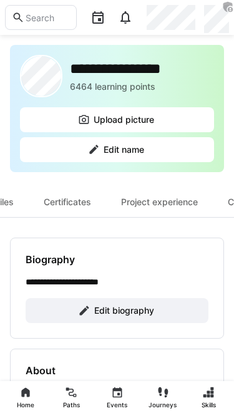 Image resolution: width=234 pixels, height=416 pixels. What do you see at coordinates (124, 150) in the screenshot?
I see `span: Edit name` at bounding box center [124, 150].